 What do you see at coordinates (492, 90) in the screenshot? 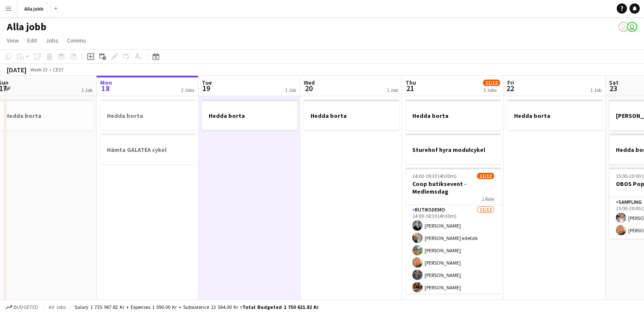
I see `div: 3 Jobs` at bounding box center [492, 90].